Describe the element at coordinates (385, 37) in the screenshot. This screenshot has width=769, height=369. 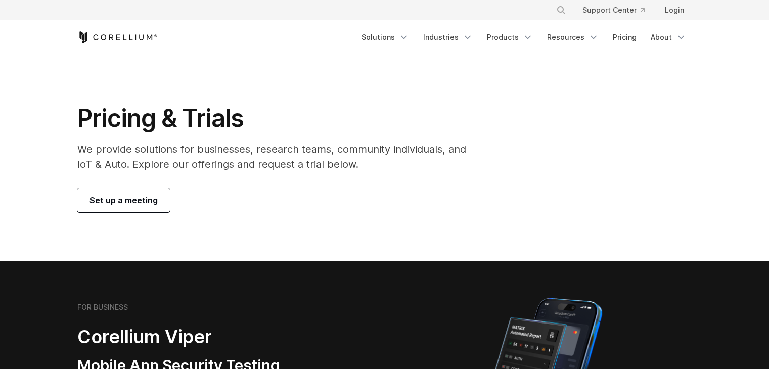
I see `a: Solutions` at that location.